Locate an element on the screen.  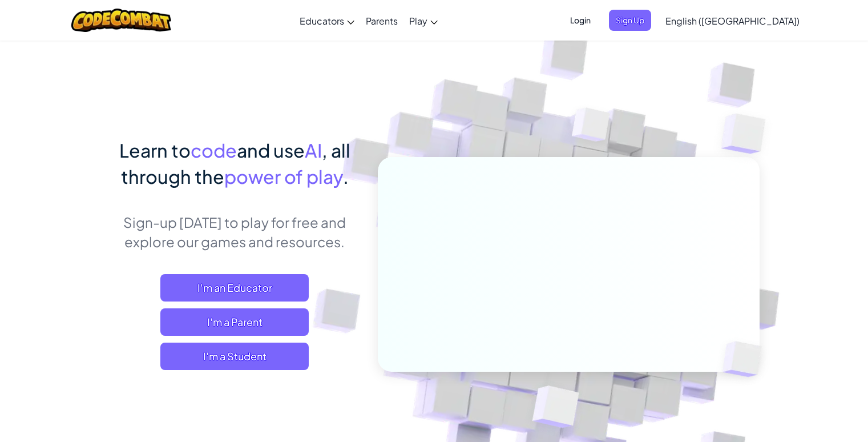
button: I'm a Student is located at coordinates (234, 357).